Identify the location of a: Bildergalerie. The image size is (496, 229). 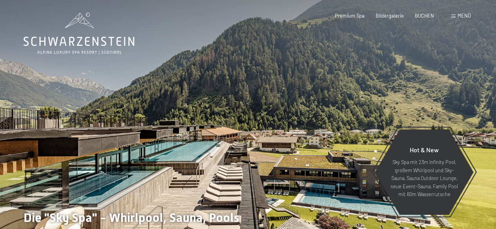
(390, 16).